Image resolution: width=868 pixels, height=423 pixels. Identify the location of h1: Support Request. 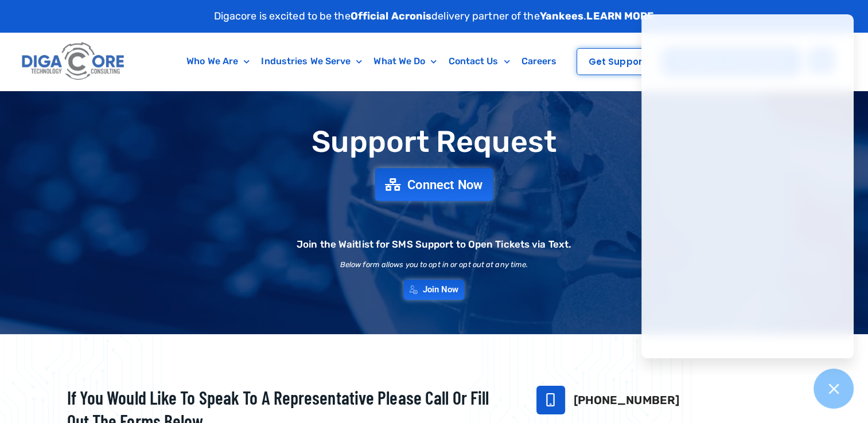
(434, 141).